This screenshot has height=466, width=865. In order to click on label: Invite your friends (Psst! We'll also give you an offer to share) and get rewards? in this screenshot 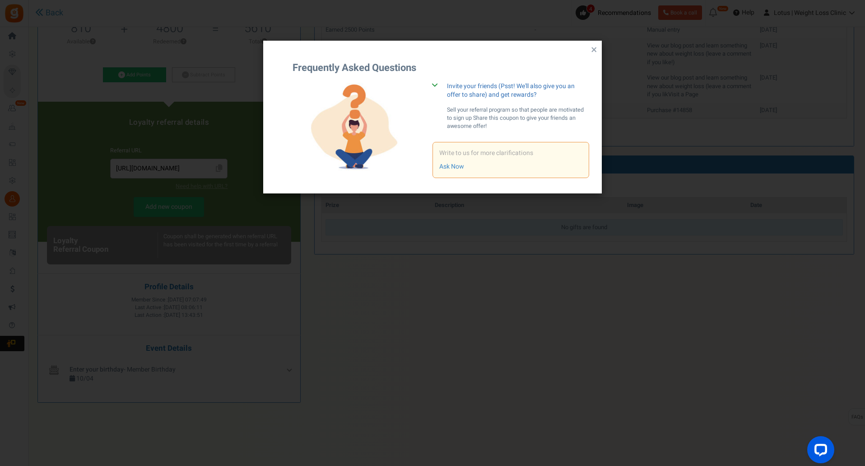, I will do `click(518, 91)`.